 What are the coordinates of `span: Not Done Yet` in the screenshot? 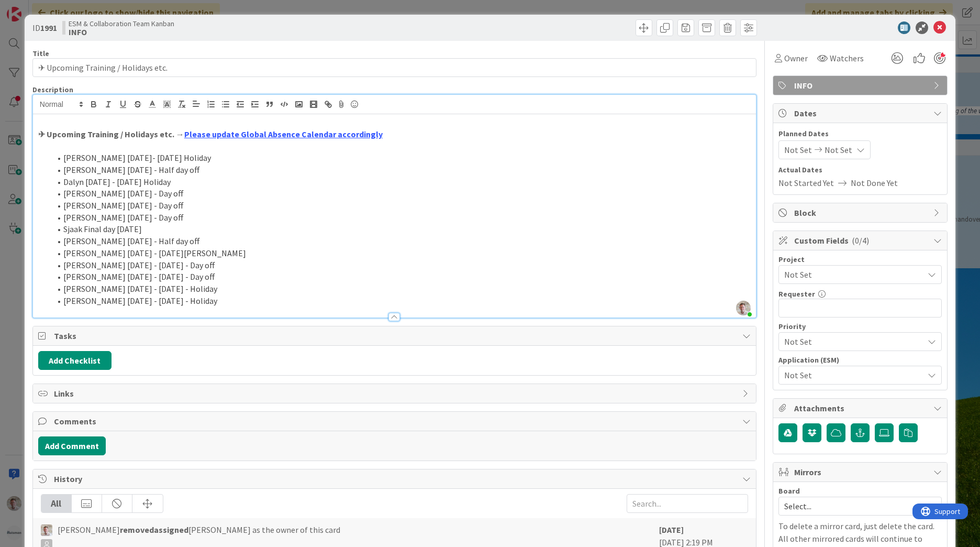 It's located at (874, 183).